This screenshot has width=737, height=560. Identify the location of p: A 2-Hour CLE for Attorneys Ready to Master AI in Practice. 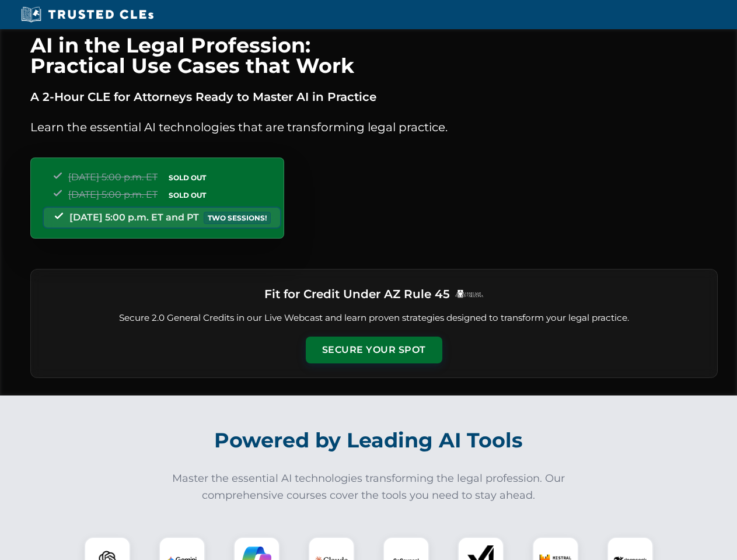
(374, 97).